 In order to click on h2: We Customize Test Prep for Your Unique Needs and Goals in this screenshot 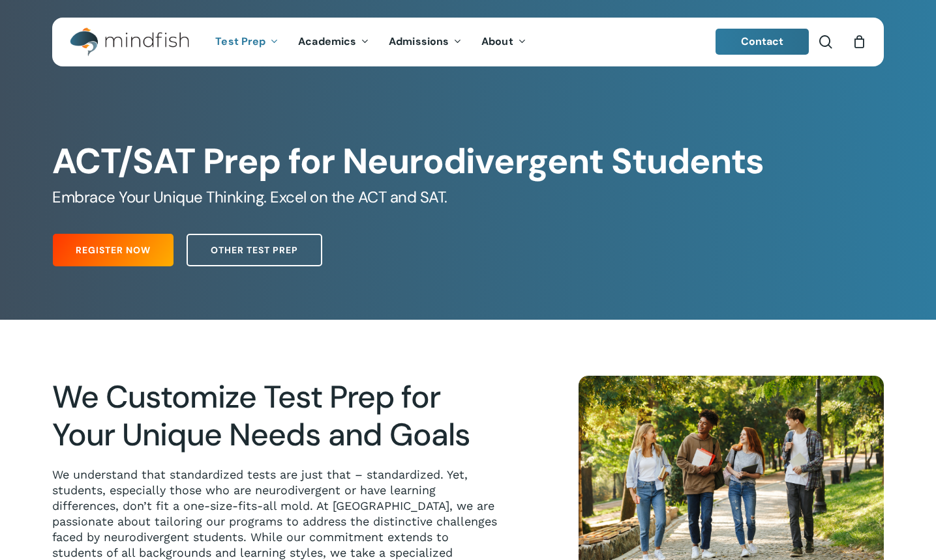, I will do `click(276, 417)`.